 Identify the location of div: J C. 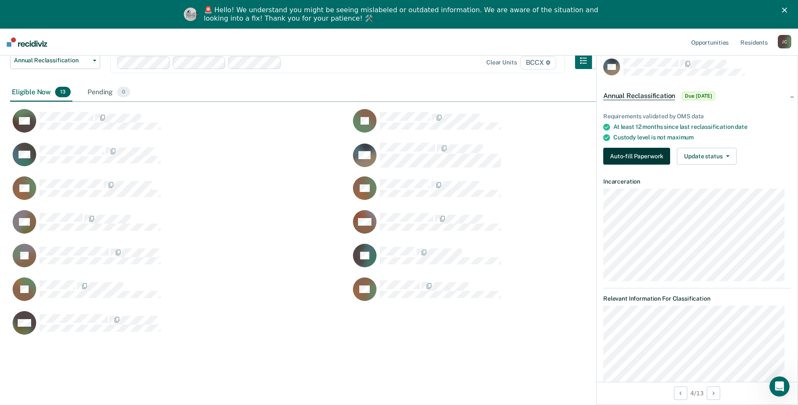
(784, 42).